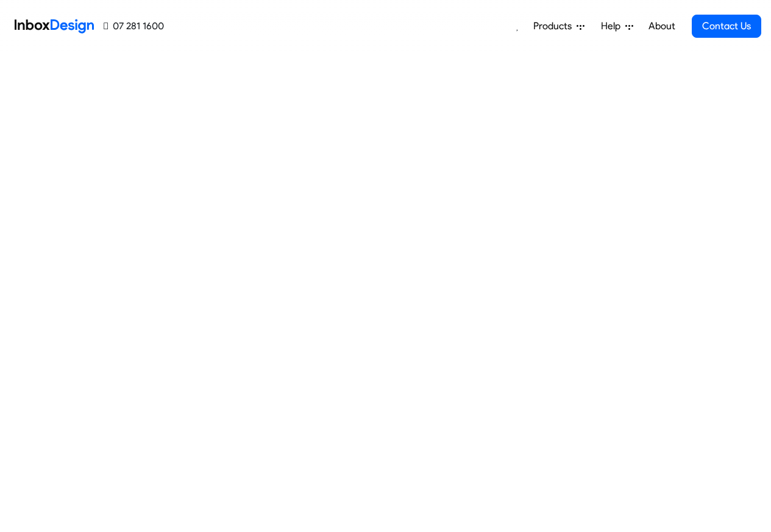  I want to click on a: Products, so click(558, 26).